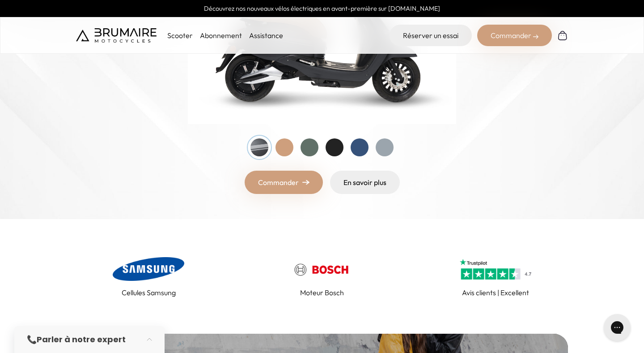 This screenshot has width=644, height=353. What do you see at coordinates (365, 182) in the screenshot?
I see `a: En savoir plus` at bounding box center [365, 182].